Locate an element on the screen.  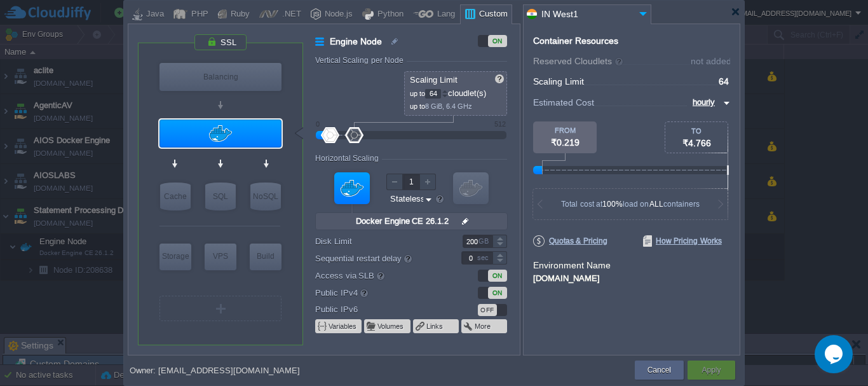
div: Load Balancer is located at coordinates (220, 77).